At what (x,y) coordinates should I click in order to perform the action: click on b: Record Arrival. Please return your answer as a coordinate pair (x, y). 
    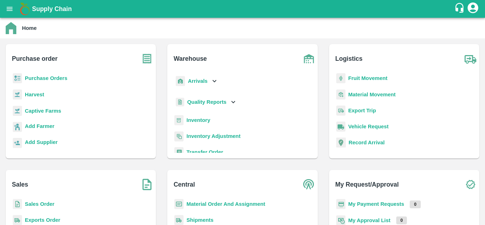
    Looking at the image, I should click on (367, 142).